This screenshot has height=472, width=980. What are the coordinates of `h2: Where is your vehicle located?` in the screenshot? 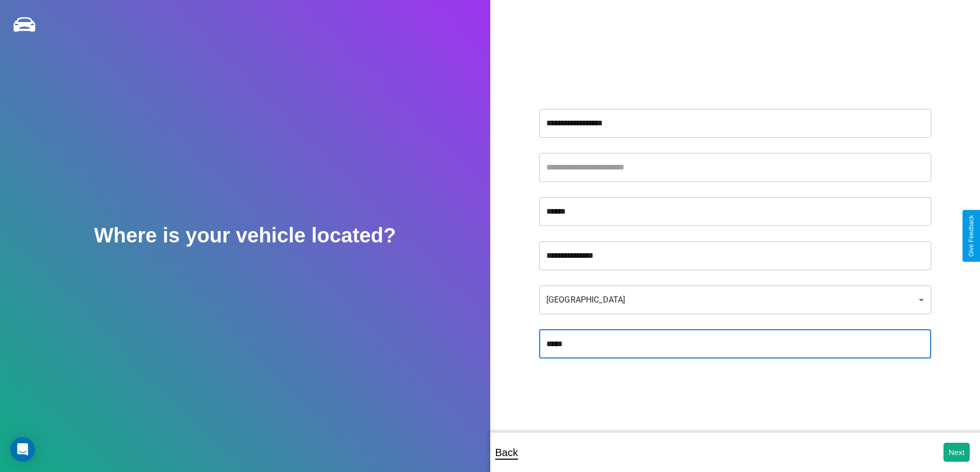 It's located at (245, 236).